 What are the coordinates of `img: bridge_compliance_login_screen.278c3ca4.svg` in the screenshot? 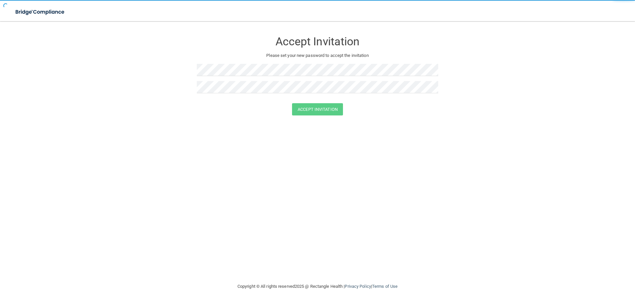 It's located at (40, 12).